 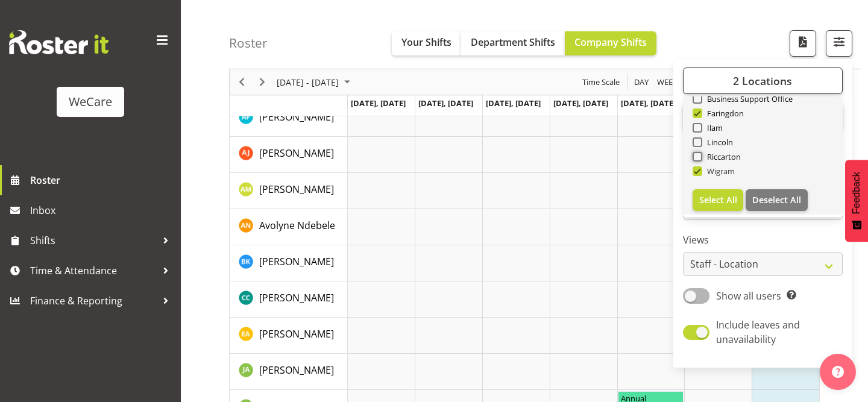 What do you see at coordinates (512, 42) in the screenshot?
I see `span: Department Shifts` at bounding box center [512, 42].